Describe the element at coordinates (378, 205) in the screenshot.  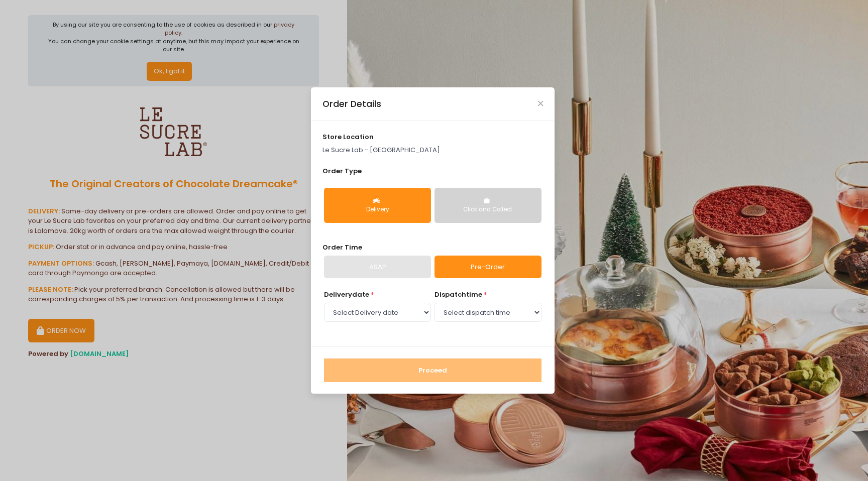
I see `button: Delivery` at that location.